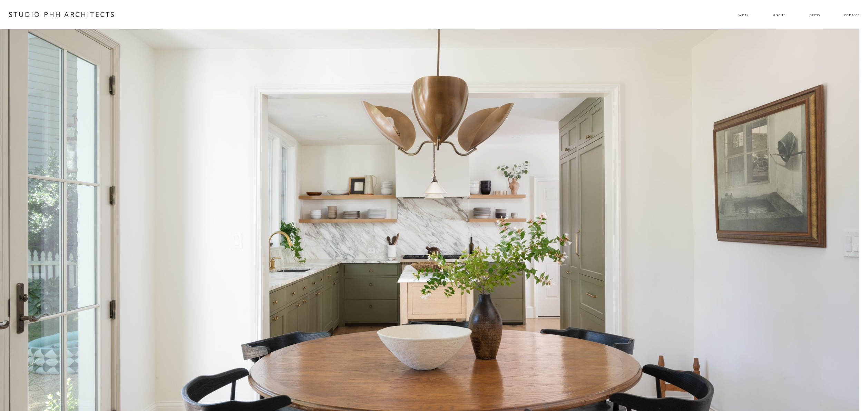 The height and width of the screenshot is (411, 868). I want to click on a: press, so click(815, 15).